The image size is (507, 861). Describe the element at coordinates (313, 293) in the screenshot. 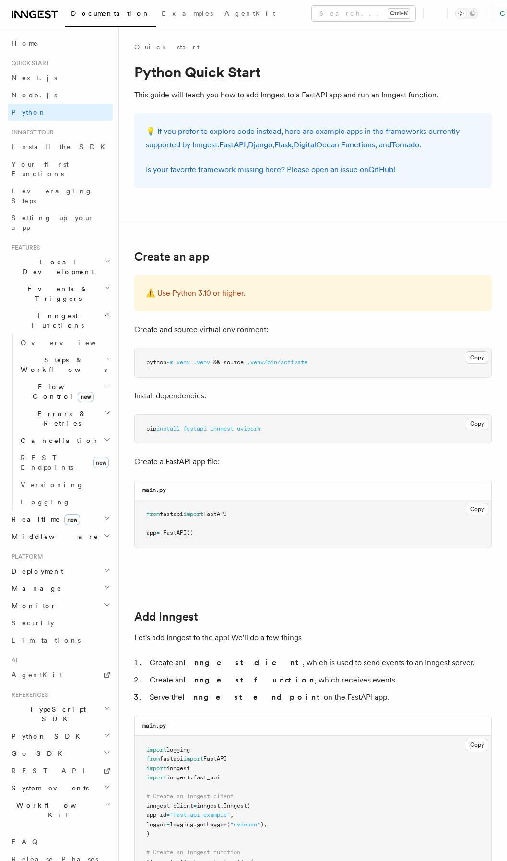

I see `p: ⚠️ Use Python 3.10 or higher.` at that location.